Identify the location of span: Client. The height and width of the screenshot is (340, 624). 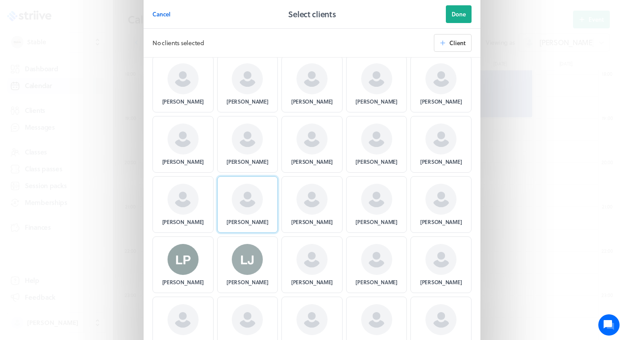
(457, 43).